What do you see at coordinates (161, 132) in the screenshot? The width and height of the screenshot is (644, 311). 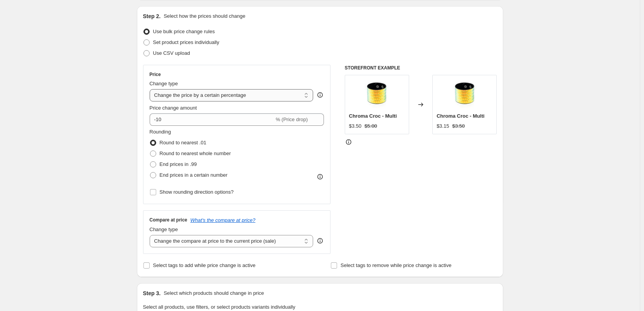 I see `span: Rounding` at bounding box center [161, 132].